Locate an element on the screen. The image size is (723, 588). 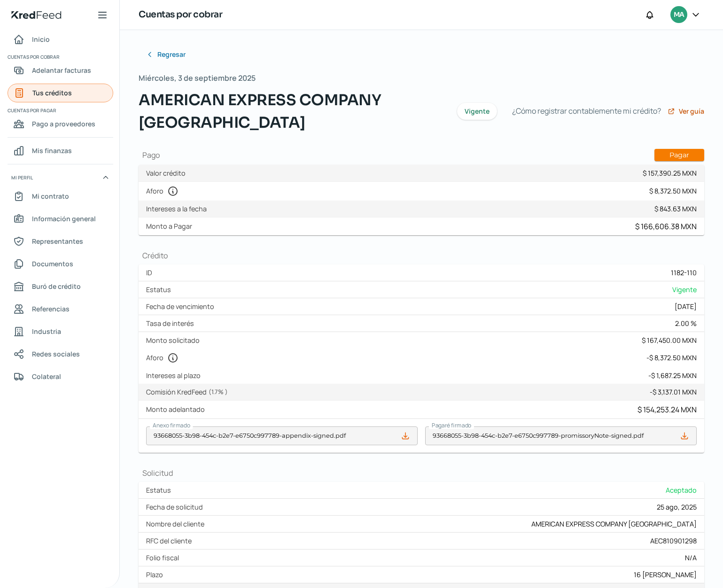
div: - $ 1,687.25 MXN is located at coordinates (673, 375).